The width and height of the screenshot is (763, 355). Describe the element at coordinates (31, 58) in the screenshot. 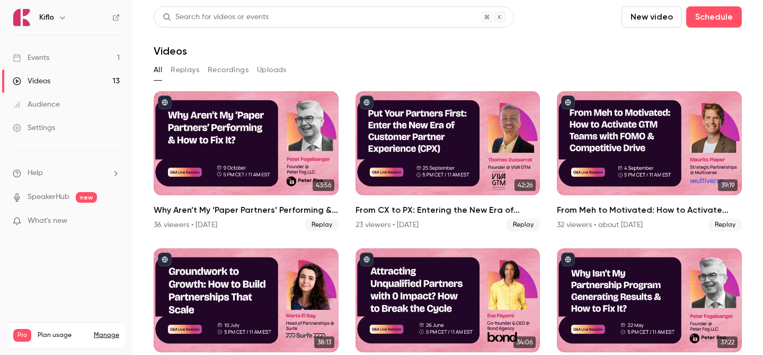

I see `div: Events` at that location.